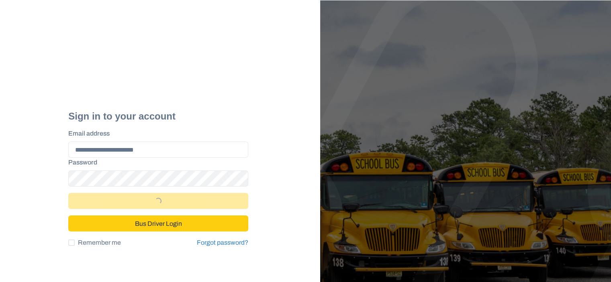 The width and height of the screenshot is (611, 282). Describe the element at coordinates (158, 220) in the screenshot. I see `a: Bus Driver Login` at that location.